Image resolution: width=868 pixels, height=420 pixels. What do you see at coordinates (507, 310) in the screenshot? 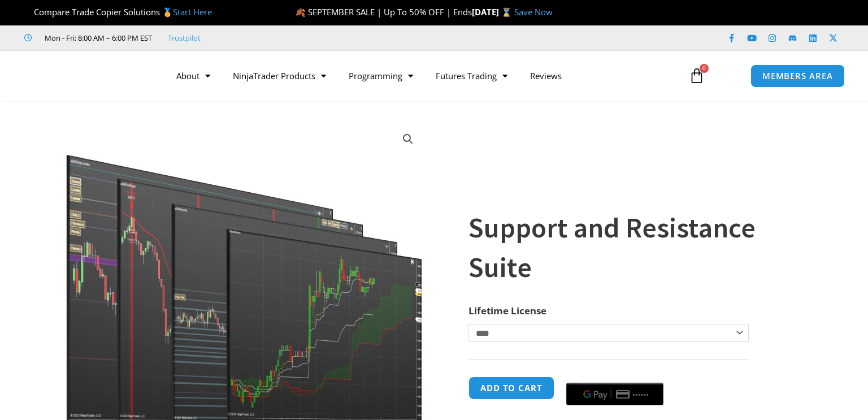
I see `label: Lifetime License` at bounding box center [507, 310].